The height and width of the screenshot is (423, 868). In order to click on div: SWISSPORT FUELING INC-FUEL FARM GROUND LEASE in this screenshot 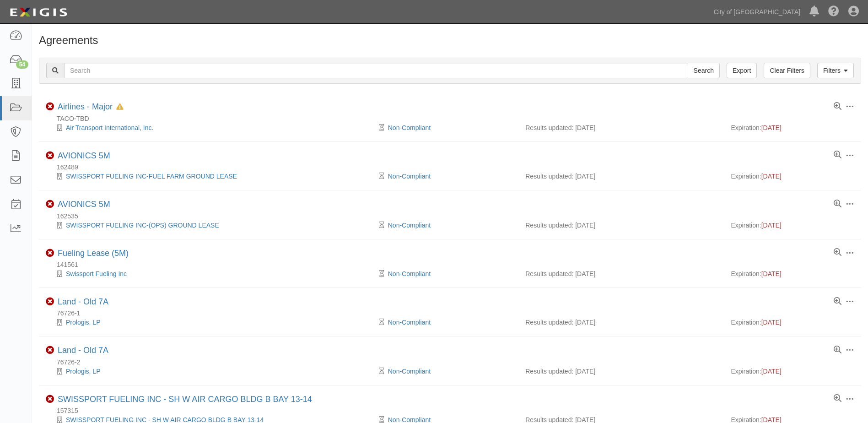, I will do `click(214, 176)`.